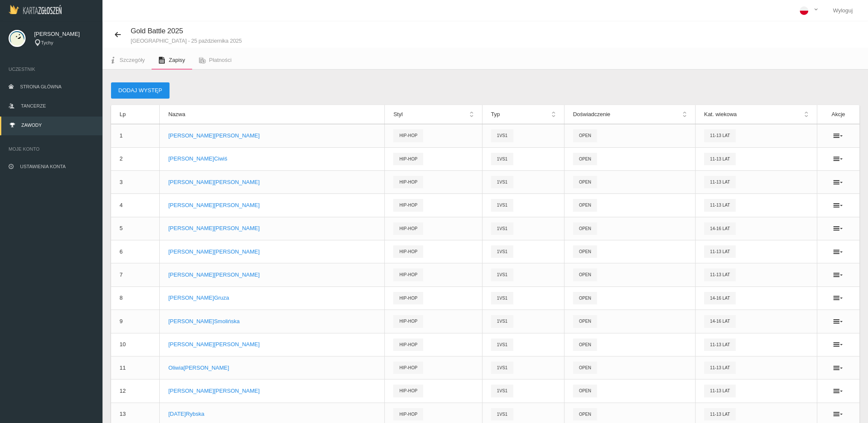 This screenshot has width=868, height=423. I want to click on td: 11, so click(135, 367).